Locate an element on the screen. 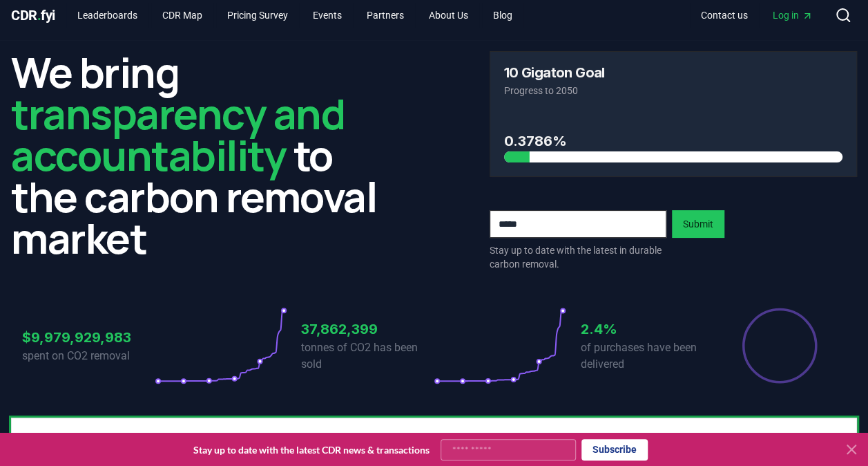 Image resolution: width=868 pixels, height=466 pixels. span: CDR fyi is located at coordinates (33, 15).